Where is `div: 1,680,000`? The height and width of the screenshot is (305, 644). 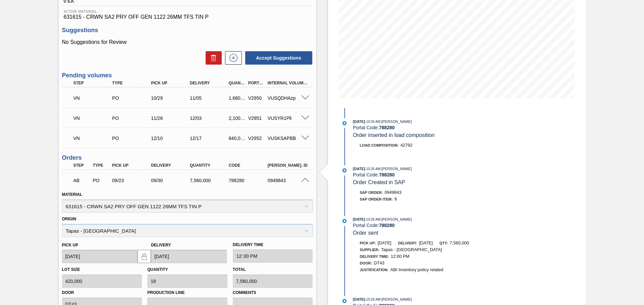 div: 1,680,000 is located at coordinates (237, 98).